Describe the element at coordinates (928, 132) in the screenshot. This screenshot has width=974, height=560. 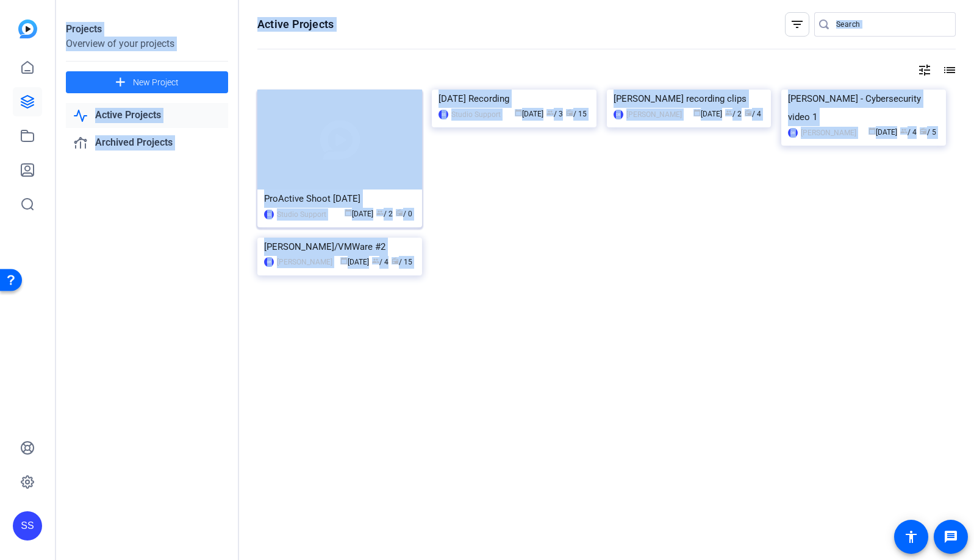
I see `span: / 5` at that location.